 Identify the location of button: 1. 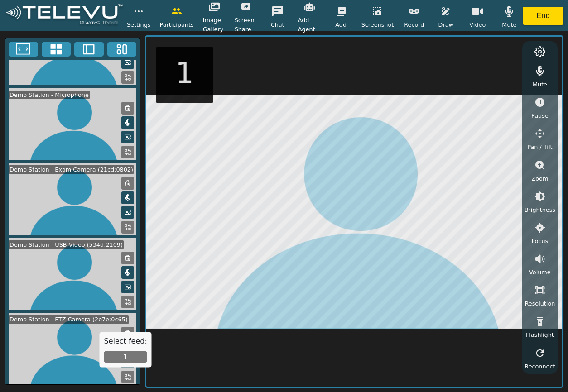
(125, 357).